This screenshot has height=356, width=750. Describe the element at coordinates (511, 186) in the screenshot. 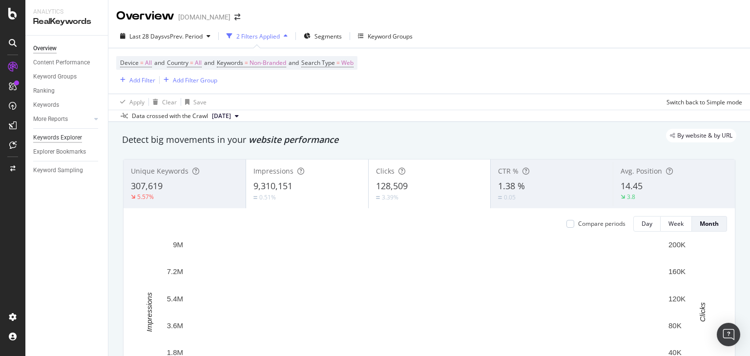

I see `span: 1.38 %` at that location.